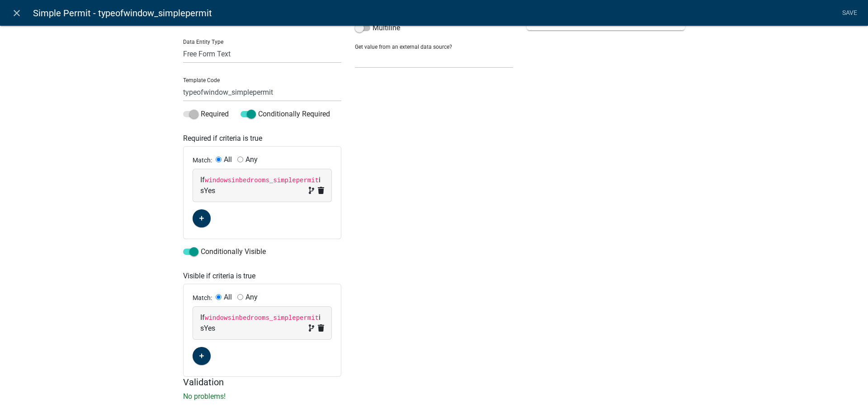  I want to click on label: Required, so click(206, 115).